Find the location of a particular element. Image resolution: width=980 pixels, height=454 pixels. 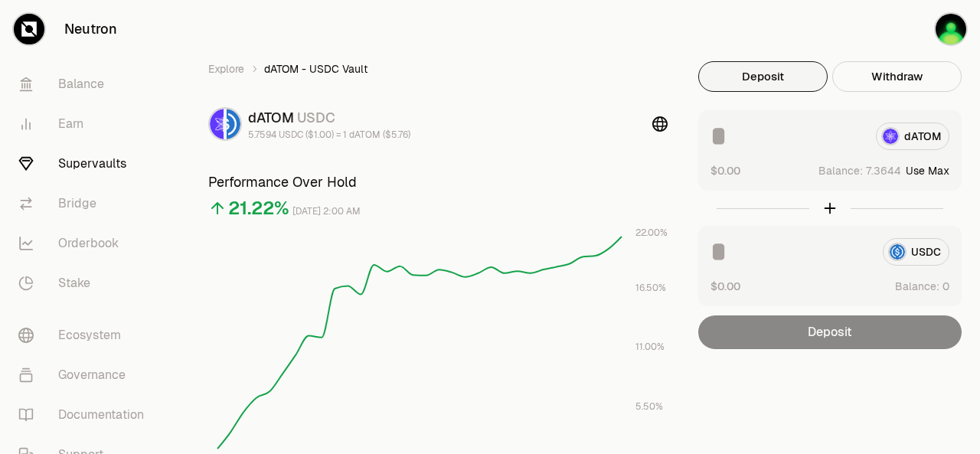

div: 21.22% is located at coordinates (259, 208).